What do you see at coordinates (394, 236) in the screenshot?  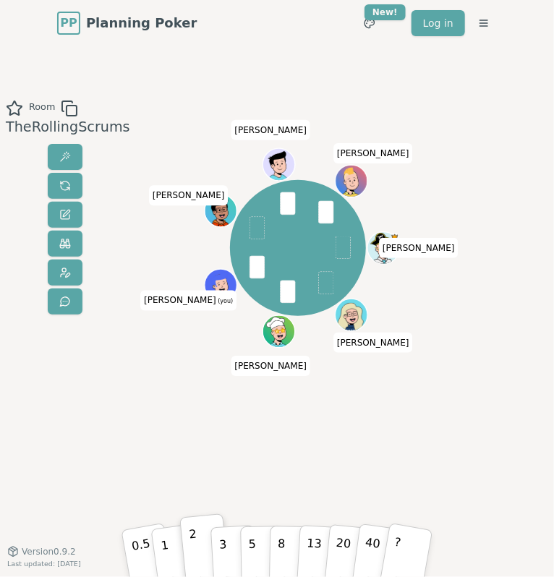 I see `span: Samuel is the host` at bounding box center [394, 236].